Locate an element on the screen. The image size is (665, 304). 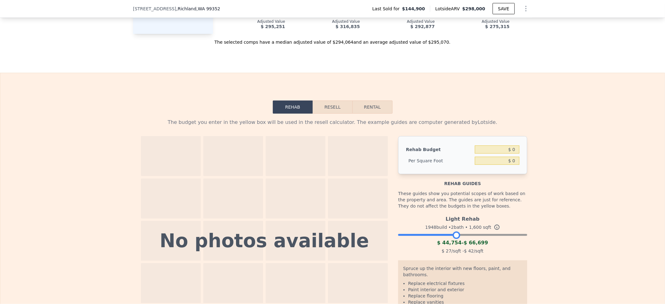
div: Rehab Budget is located at coordinates (439, 149).